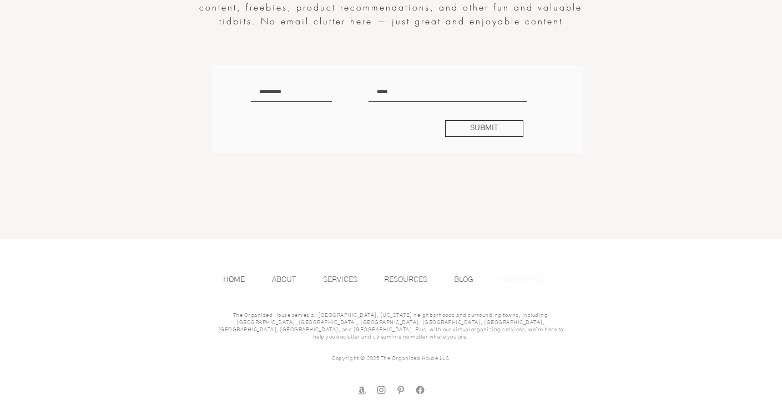 This screenshot has height=405, width=782. What do you see at coordinates (463, 280) in the screenshot?
I see `p: BLOG` at bounding box center [463, 280].